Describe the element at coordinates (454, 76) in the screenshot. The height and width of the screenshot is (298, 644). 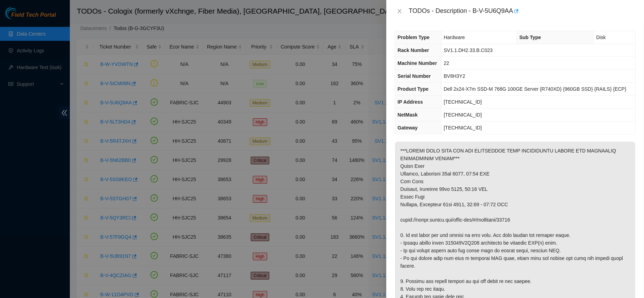
I see `span: BV8H3Y2` at that location.